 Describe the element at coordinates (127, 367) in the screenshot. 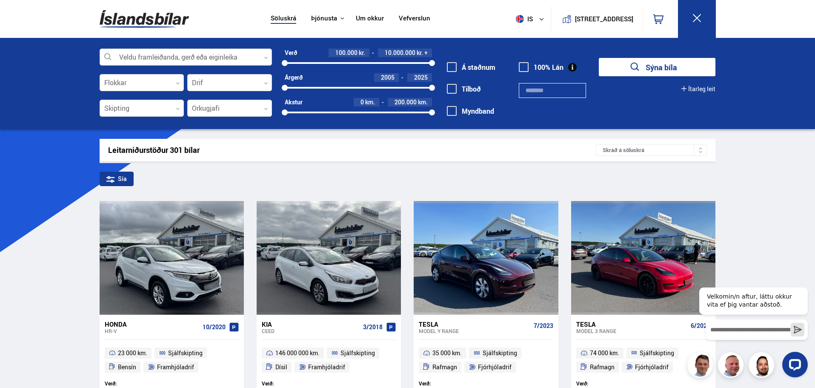

I see `span: Bensín` at that location.